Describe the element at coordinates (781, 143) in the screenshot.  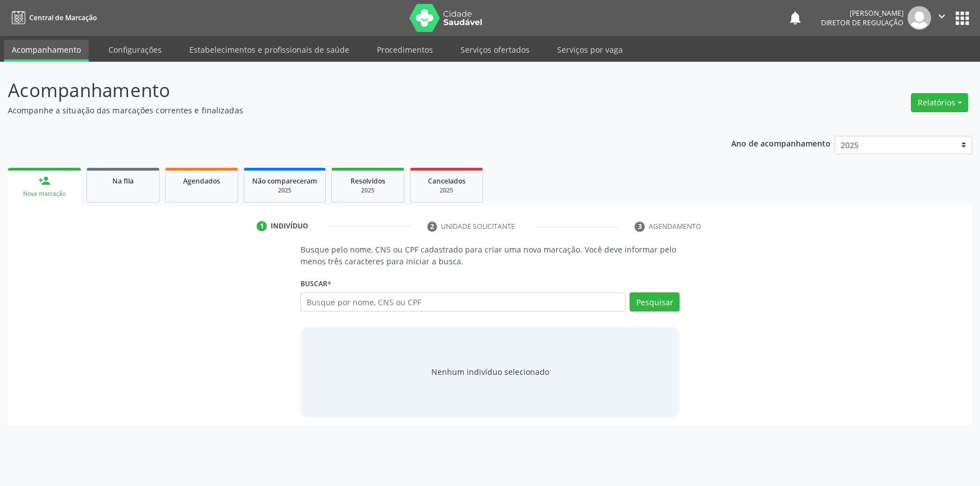
I see `p: Ano de acompanhamento` at that location.